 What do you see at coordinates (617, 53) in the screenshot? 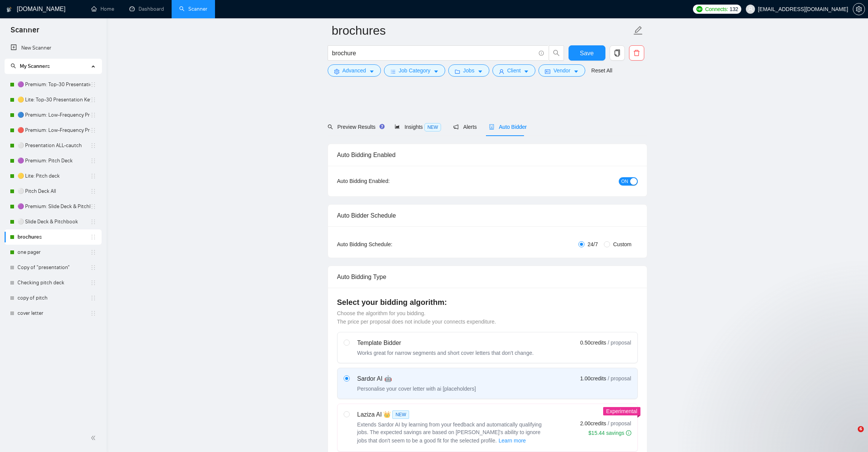
I see `span: copy` at bounding box center [617, 53].